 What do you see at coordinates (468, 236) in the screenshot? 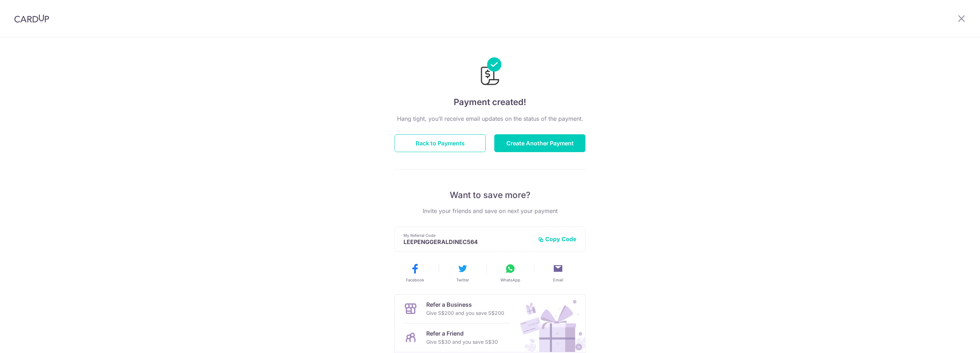
I see `p: My Referral Code` at bounding box center [468, 236].